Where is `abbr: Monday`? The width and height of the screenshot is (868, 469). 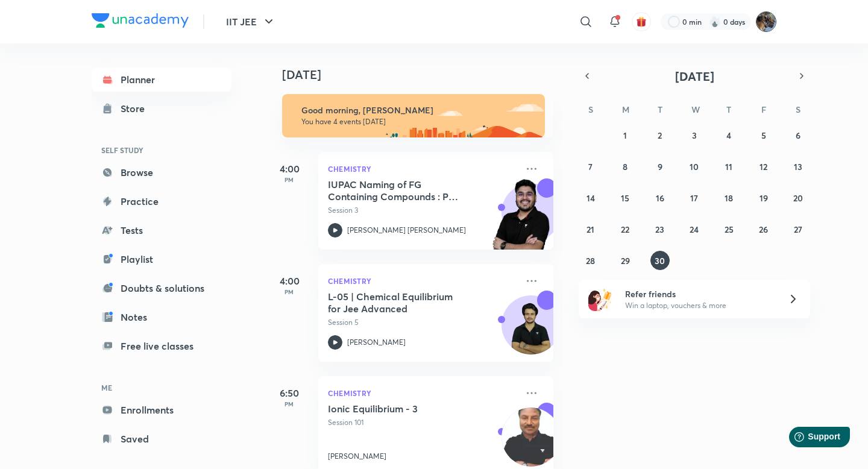
abbr: Monday is located at coordinates (626, 109).